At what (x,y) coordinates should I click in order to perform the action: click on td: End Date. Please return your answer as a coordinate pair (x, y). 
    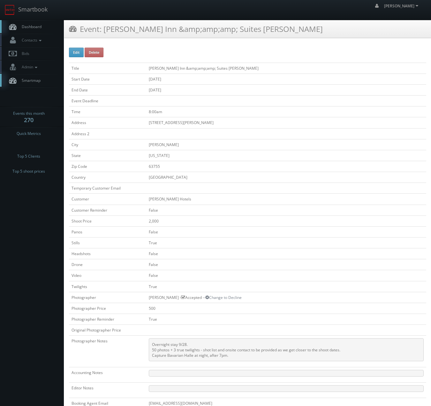
    Looking at the image, I should click on (108, 90).